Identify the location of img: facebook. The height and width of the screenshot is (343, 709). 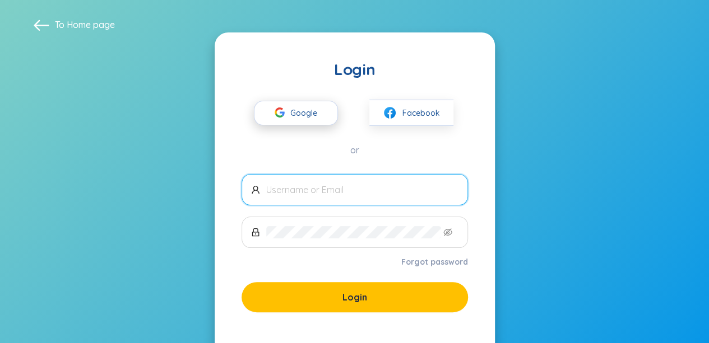
(389, 113).